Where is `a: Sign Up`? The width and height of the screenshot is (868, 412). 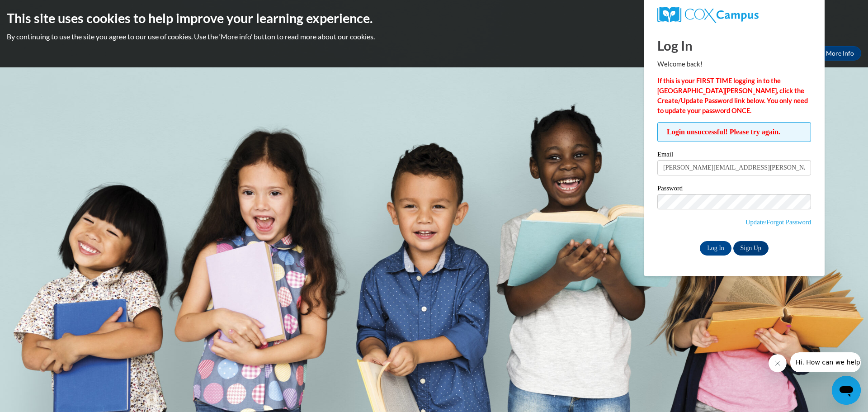
a: Sign Up is located at coordinates (751, 248).